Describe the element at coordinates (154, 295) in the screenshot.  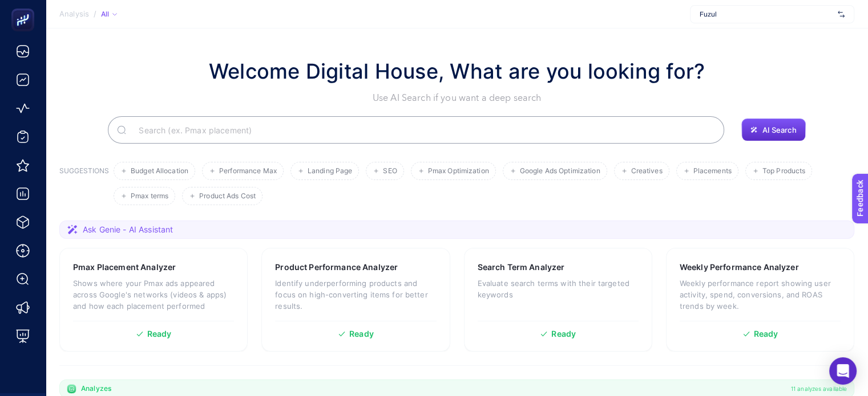
I see `p: Shows where your Pmax ads appeared across Google's networks (videos & apps) and how each placemen...` at that location.